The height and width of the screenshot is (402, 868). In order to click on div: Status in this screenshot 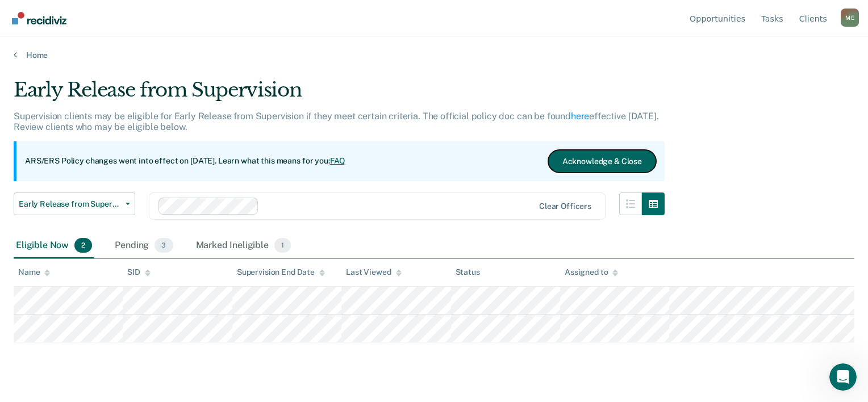, I will do `click(467, 272)`.